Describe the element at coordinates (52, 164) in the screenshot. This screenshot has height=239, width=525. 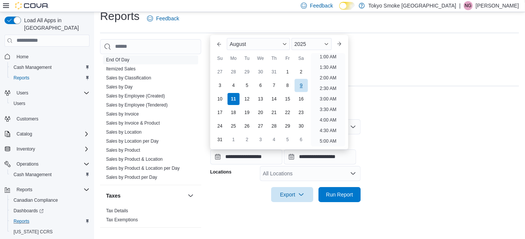
I see `span: Operations` at that location.